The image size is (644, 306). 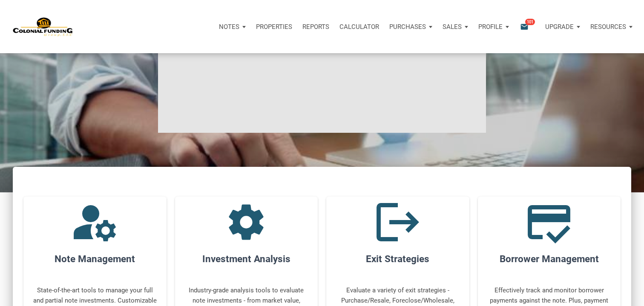 I want to click on p: Profile, so click(x=490, y=27).